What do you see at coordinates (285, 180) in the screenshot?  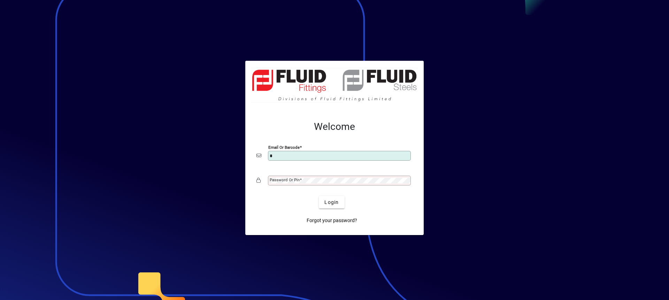 I see `mat-label: Password or Pin` at bounding box center [285, 180].